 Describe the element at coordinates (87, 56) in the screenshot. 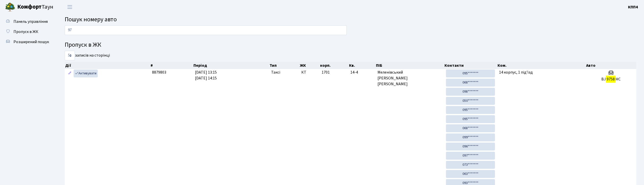

I see `label: записів на сторінці` at that location.